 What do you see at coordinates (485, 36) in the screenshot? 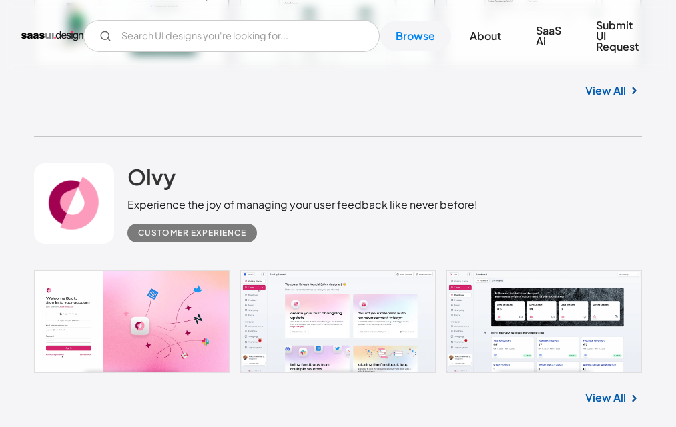
I see `a: About` at bounding box center [485, 36].